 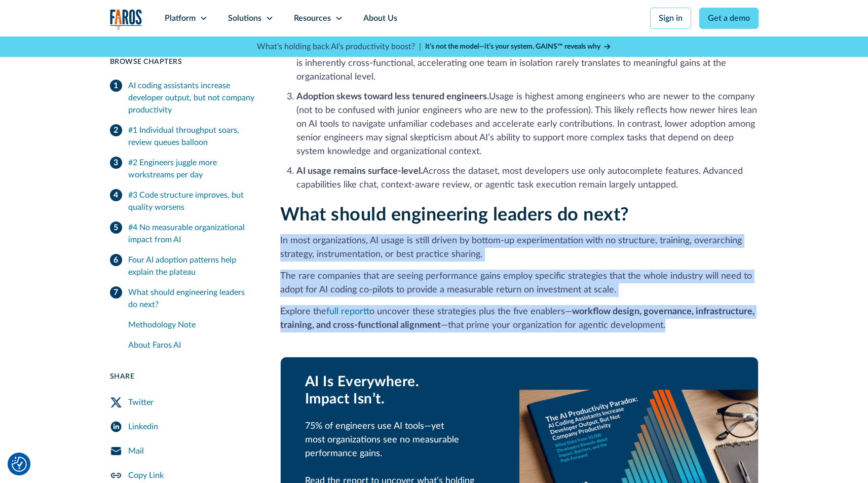 What do you see at coordinates (180, 18) in the screenshot?
I see `div: Platform` at bounding box center [180, 18].